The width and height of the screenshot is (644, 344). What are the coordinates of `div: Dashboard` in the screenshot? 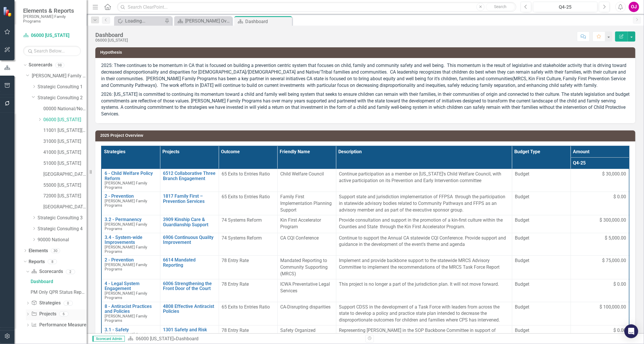 It's located at (111, 35).